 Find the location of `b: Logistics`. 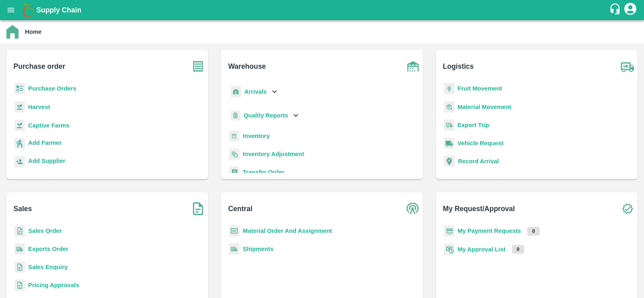

b: Logistics is located at coordinates (458, 66).